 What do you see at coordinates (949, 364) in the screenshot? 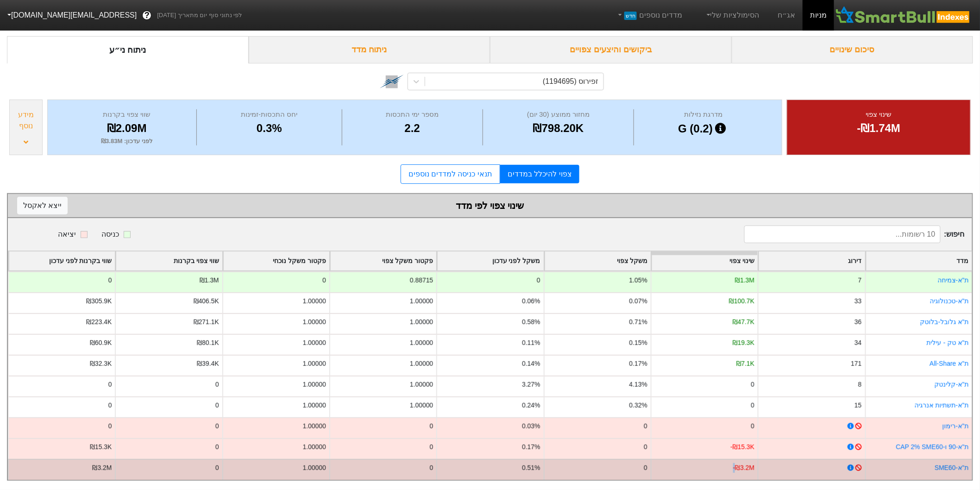
I see `a: ת''א All-Share` at bounding box center [949, 364].